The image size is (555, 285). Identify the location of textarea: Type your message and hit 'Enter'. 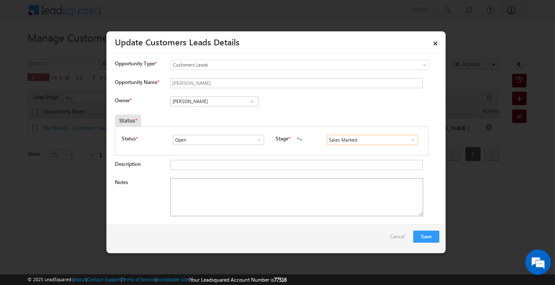
(83, 147).